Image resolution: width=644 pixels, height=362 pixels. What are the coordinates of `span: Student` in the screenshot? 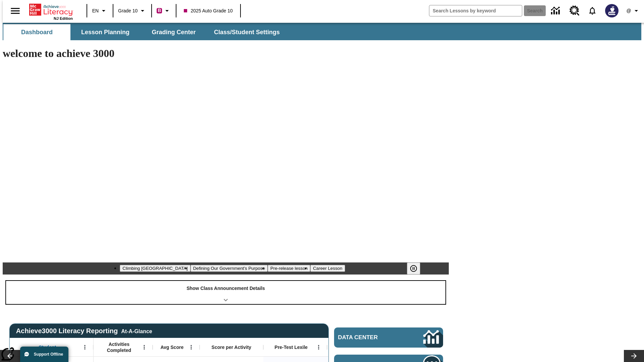 It's located at (47, 347).